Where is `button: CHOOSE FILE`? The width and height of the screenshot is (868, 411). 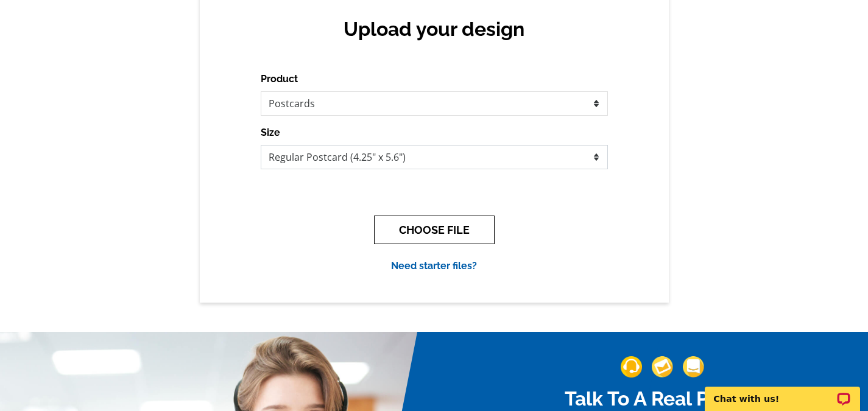
button: CHOOSE FILE is located at coordinates (434, 230).